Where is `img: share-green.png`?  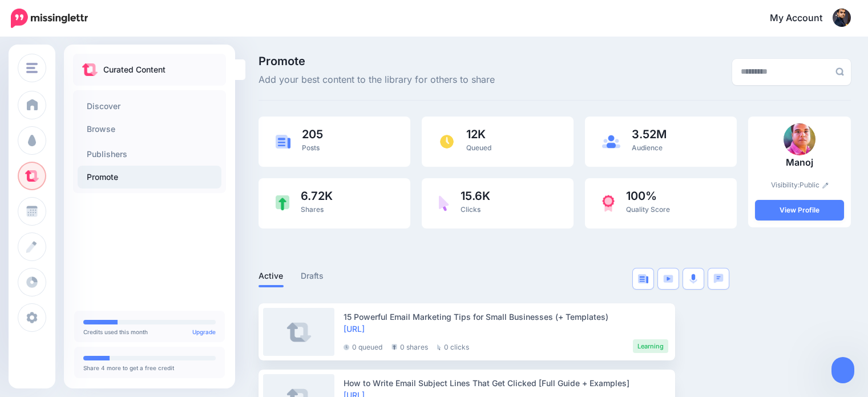
img: share-green.png is located at coordinates (283, 203).